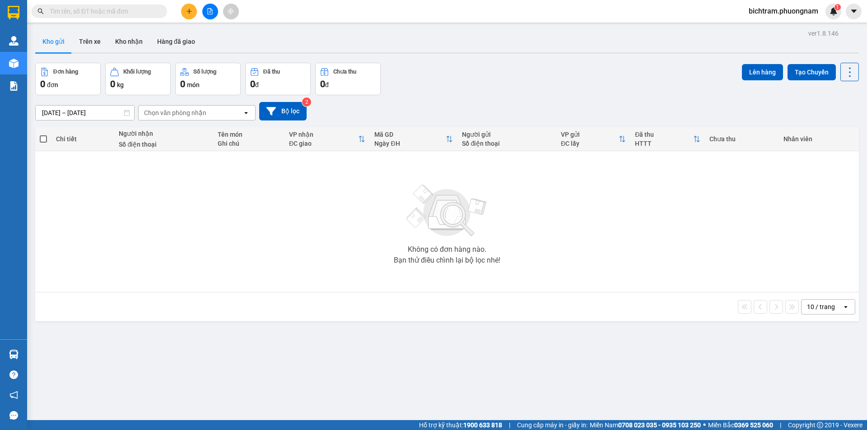  What do you see at coordinates (120, 85) in the screenshot?
I see `span: kg` at bounding box center [120, 85].